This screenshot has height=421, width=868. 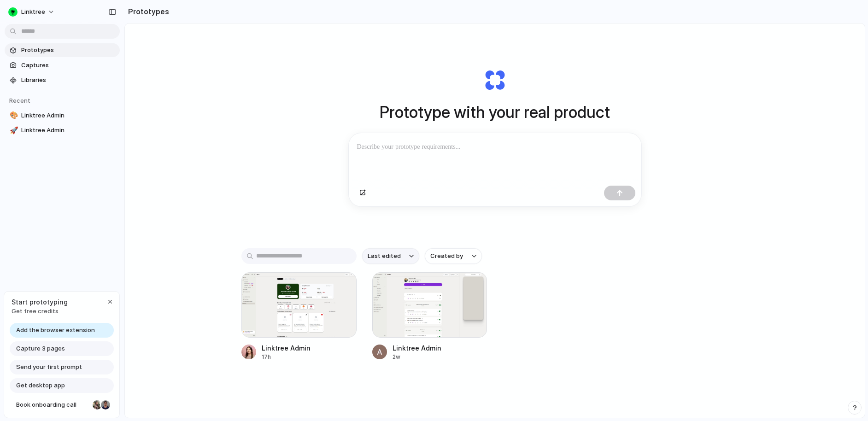 What do you see at coordinates (97, 405) in the screenshot?
I see `div: Nicole Kubica` at bounding box center [97, 405].